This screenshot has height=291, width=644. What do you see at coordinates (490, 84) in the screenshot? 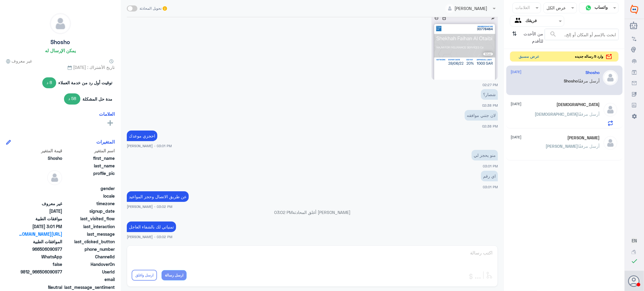
I see `span: 02:27 PM` at bounding box center [490, 84].